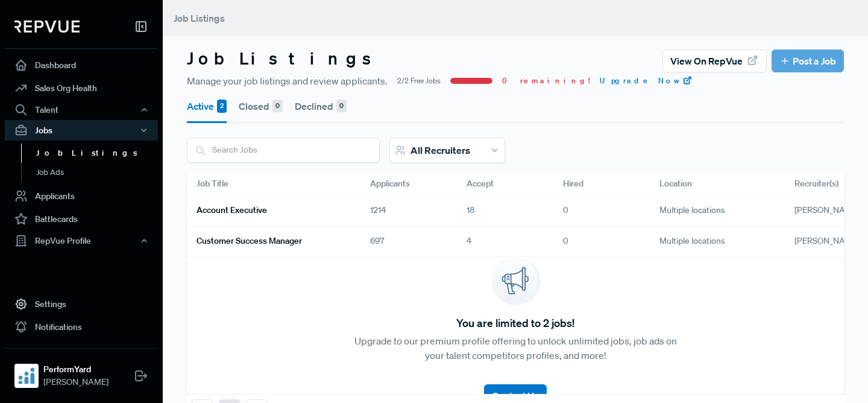 This screenshot has width=868, height=403. I want to click on span: Accept, so click(480, 183).